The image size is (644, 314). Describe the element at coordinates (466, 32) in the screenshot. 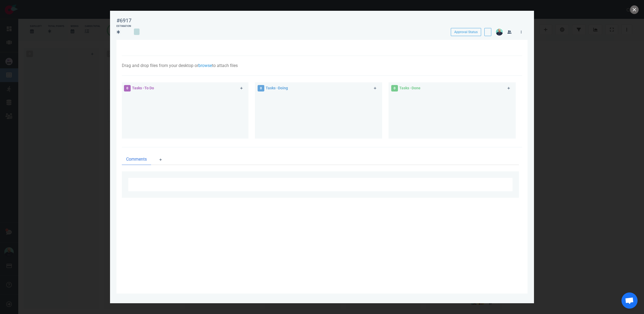

I see `button: Approval Status` at that location.